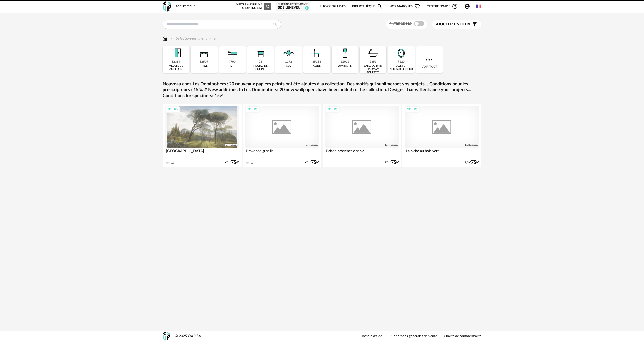 The width and height of the screenshot is (644, 342). Describe the element at coordinates (401, 24) in the screenshot. I see `span: Filtre 3D HQ` at that location.